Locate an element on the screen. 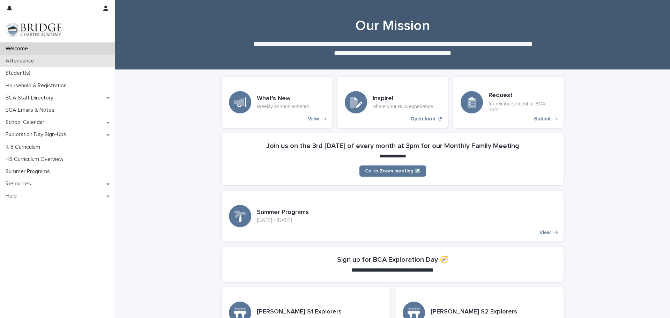  span: Go to Zoom meeting ↗️ is located at coordinates (393, 171).